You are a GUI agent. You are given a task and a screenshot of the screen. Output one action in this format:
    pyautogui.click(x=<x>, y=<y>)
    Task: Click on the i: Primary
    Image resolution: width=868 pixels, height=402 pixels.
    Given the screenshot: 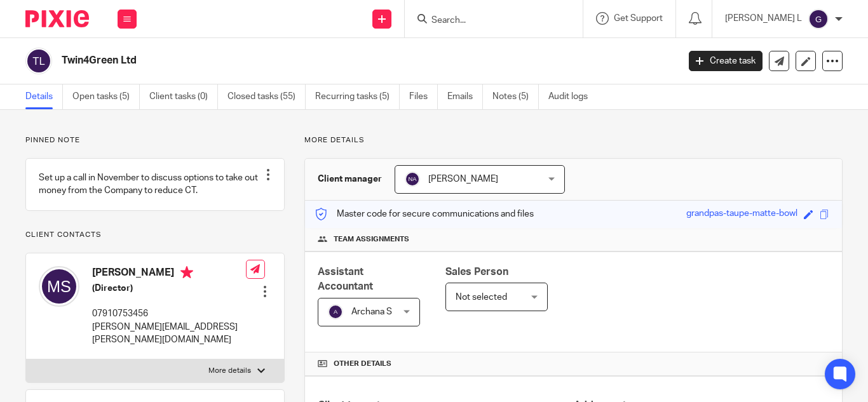 What is the action you would take?
    pyautogui.click(x=187, y=272)
    